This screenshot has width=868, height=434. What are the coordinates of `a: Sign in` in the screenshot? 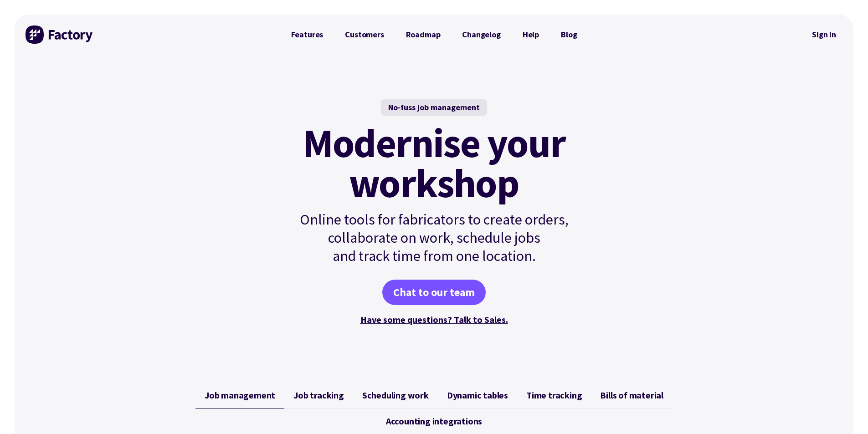 It's located at (824, 35).